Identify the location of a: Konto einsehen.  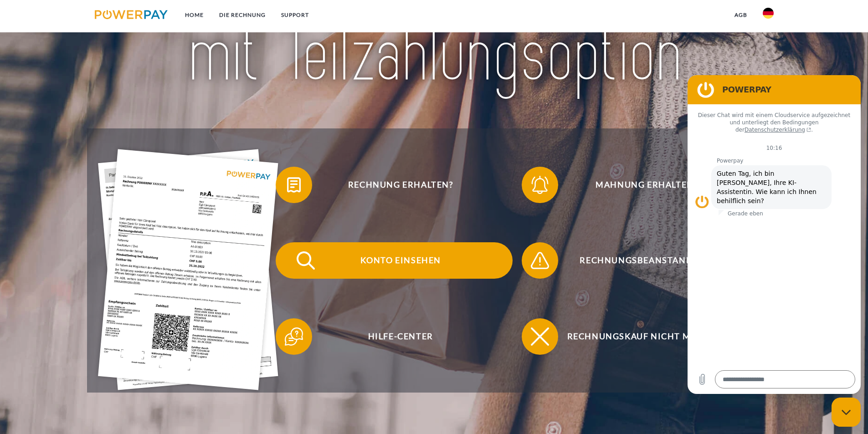
(394, 260).